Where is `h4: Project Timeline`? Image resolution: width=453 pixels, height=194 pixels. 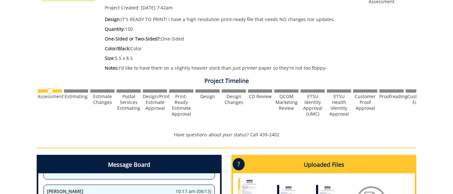
h4: Project Timeline is located at coordinates (226, 81).